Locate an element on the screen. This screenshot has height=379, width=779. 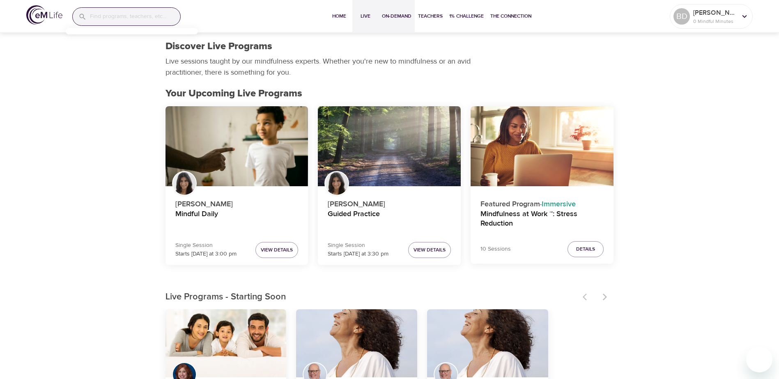
p: Featured Program · is located at coordinates (542, 202).